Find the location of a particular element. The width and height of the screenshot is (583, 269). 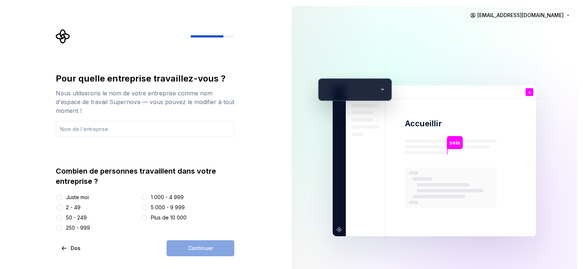

svg: Logo Supernova is located at coordinates (63, 36).